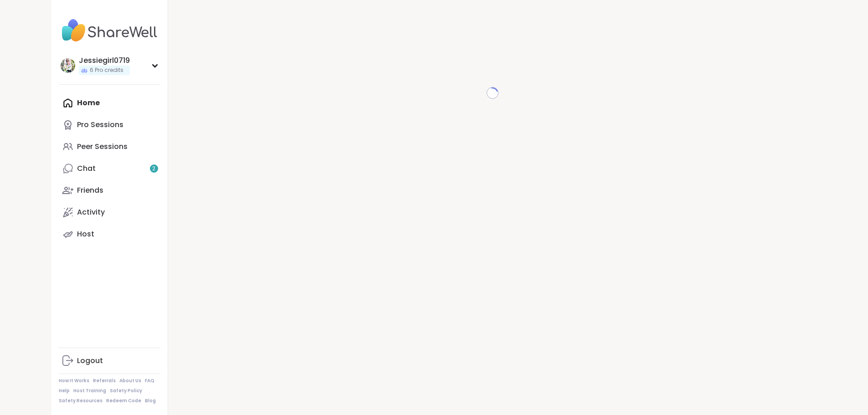 The image size is (868, 415). Describe the element at coordinates (126, 390) in the screenshot. I see `a: Safety Policy` at that location.